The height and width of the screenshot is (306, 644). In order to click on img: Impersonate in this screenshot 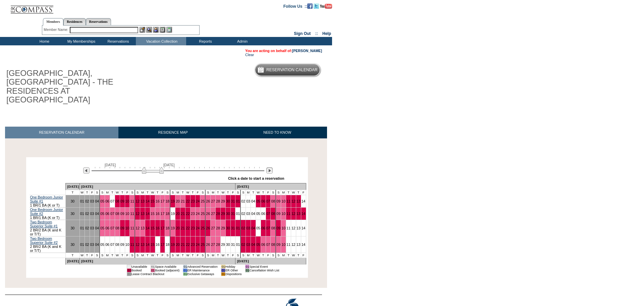, I will do `click(155, 29)`.